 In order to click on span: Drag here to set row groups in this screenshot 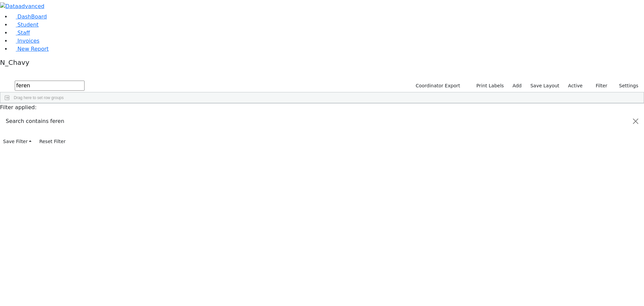, I will do `click(38, 98)`.